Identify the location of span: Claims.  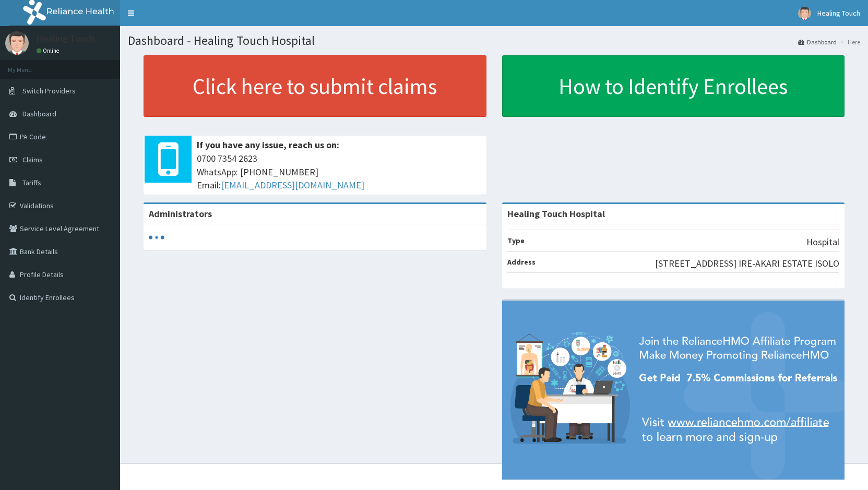
(32, 160).